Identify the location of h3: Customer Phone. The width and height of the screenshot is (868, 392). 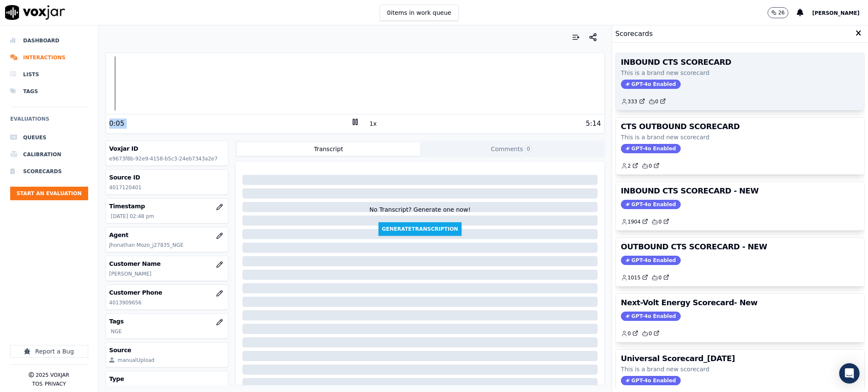
(167, 293).